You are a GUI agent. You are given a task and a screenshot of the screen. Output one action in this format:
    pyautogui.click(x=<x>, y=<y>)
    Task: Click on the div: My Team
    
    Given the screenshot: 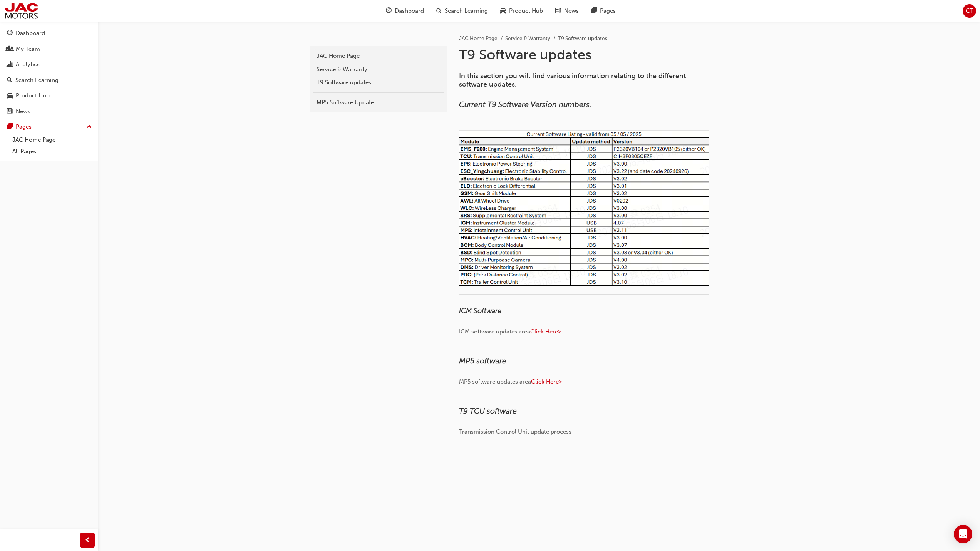 What is the action you would take?
    pyautogui.click(x=28, y=49)
    